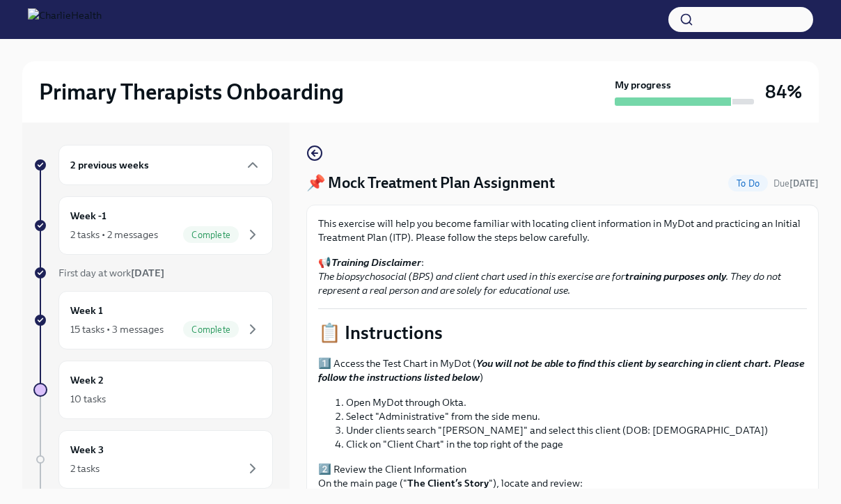 The height and width of the screenshot is (504, 841). Describe the element at coordinates (111, 273) in the screenshot. I see `span: First day at work` at that location.